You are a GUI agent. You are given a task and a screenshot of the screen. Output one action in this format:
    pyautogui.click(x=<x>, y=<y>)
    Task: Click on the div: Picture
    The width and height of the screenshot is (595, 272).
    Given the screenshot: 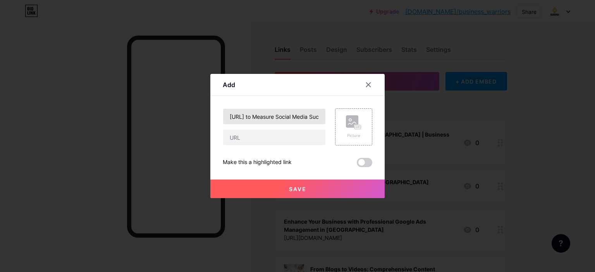 What is the action you would take?
    pyautogui.click(x=354, y=136)
    